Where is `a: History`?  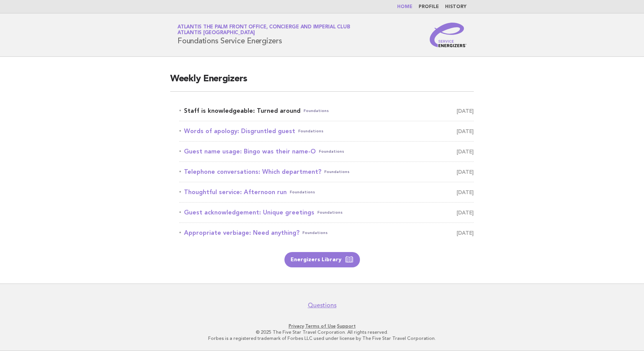 a: History is located at coordinates (456, 6).